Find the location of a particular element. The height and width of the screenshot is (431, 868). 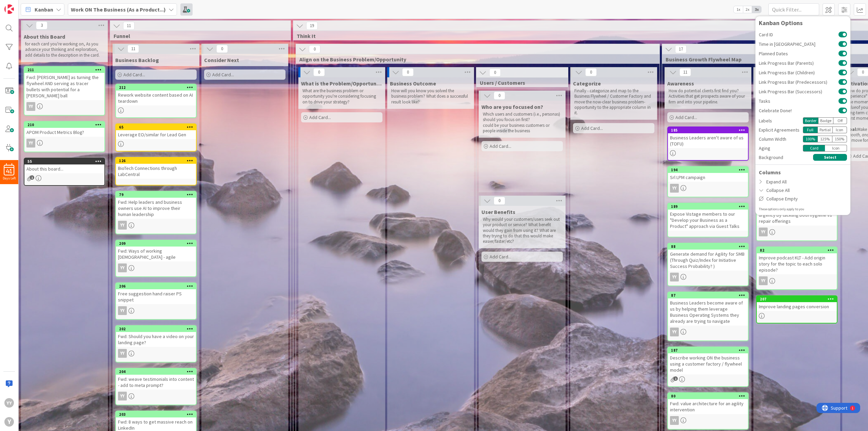

div: Fwd: Help leaders and business owners use AI to improve their human leadership is located at coordinates (156, 208).